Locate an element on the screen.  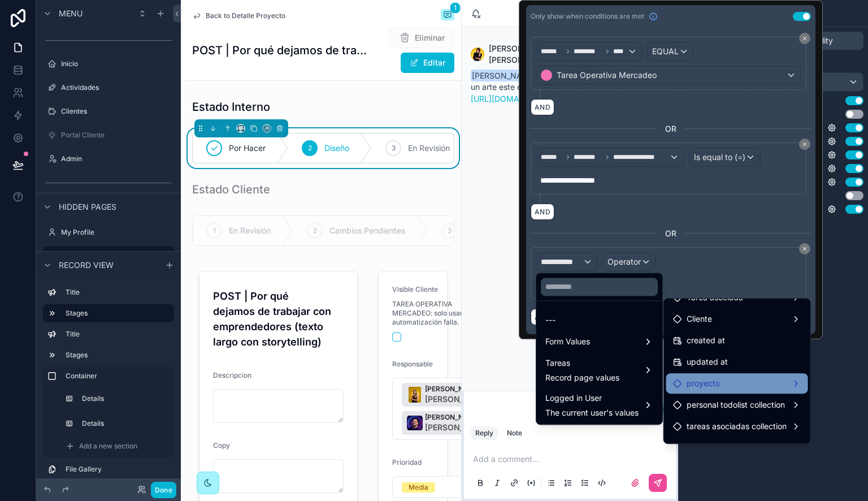
a: Portal Cliente is located at coordinates (108, 135).